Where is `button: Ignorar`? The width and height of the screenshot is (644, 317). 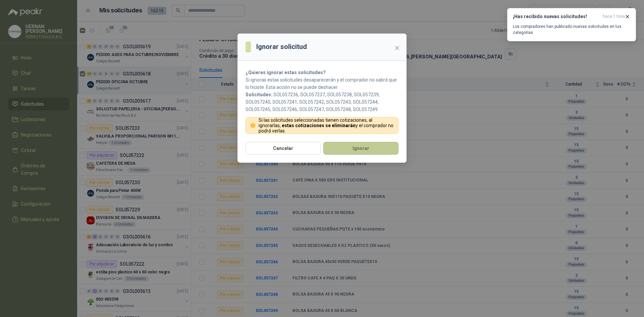
button: Ignorar is located at coordinates (361, 149).